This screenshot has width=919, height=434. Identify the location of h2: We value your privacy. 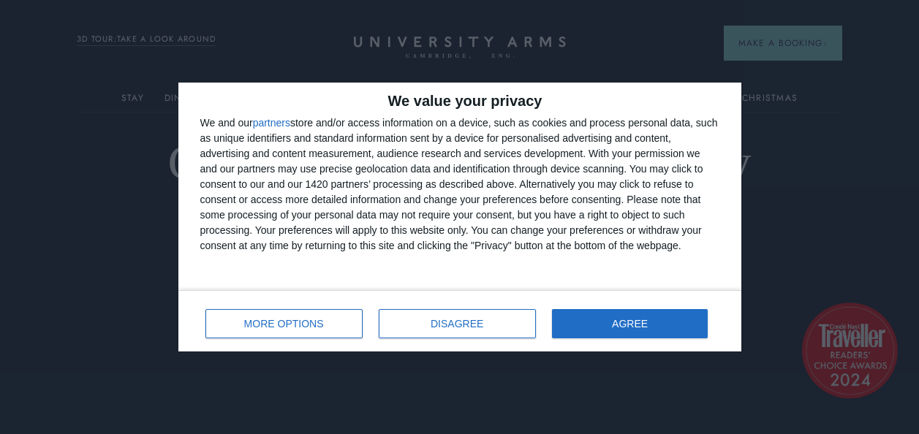
(460, 101).